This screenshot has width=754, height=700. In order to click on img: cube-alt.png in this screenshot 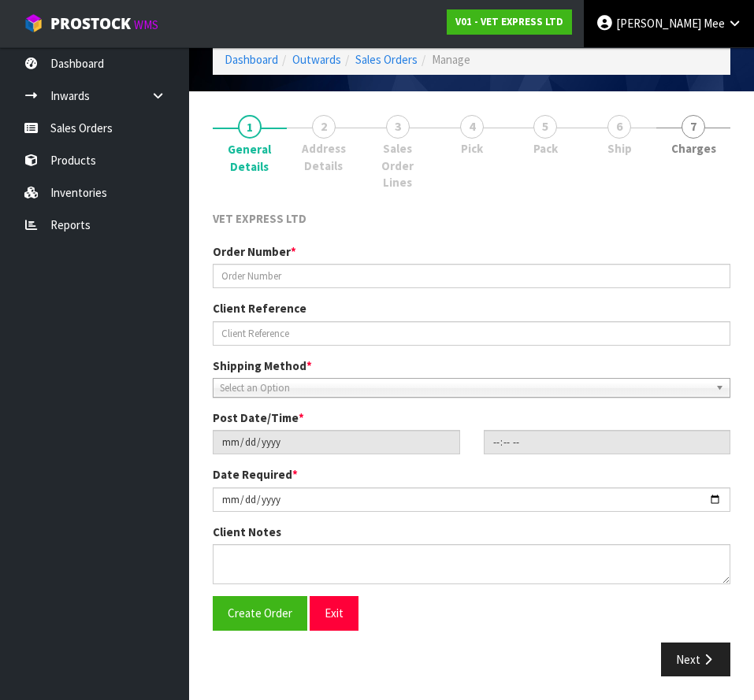, I will do `click(33, 23)`.